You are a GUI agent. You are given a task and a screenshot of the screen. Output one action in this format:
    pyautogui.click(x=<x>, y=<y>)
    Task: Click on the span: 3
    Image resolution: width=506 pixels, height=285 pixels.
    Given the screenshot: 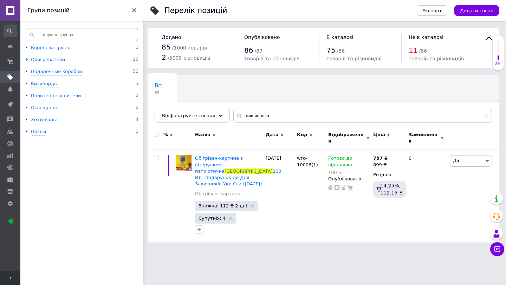 What is the action you would take?
    pyautogui.click(x=137, y=84)
    